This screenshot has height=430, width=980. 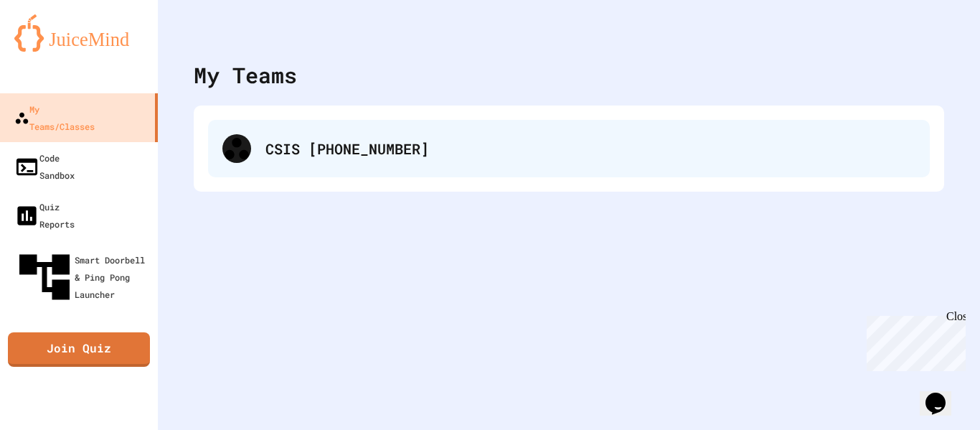 What do you see at coordinates (79, 33) in the screenshot?
I see `img: logo-orange.svg` at bounding box center [79, 33].